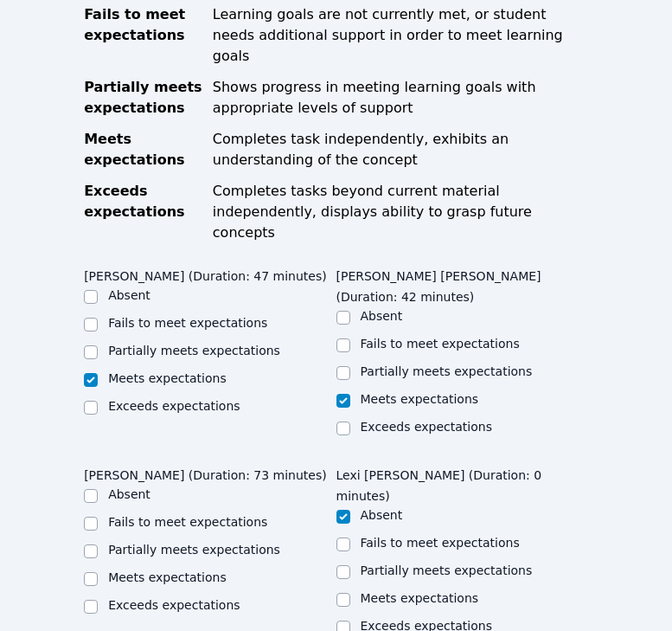 This screenshot has width=672, height=631. What do you see at coordinates (401, 97) in the screenshot?
I see `div: Shows progress in meeting learning goals with appropriate levels of support` at bounding box center [401, 97].